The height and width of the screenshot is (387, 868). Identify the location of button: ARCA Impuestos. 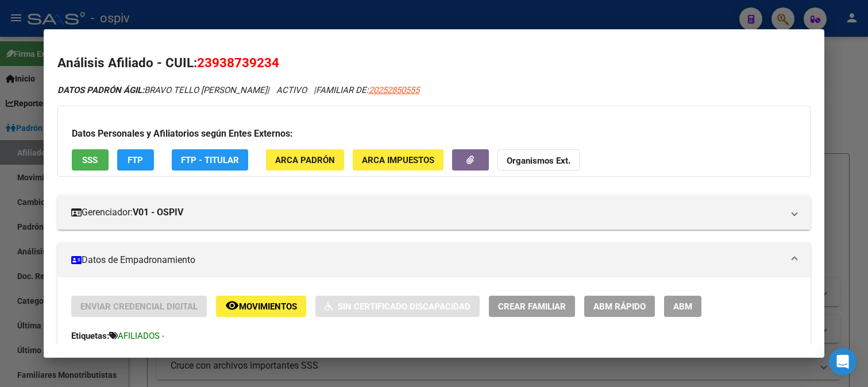
(398, 159).